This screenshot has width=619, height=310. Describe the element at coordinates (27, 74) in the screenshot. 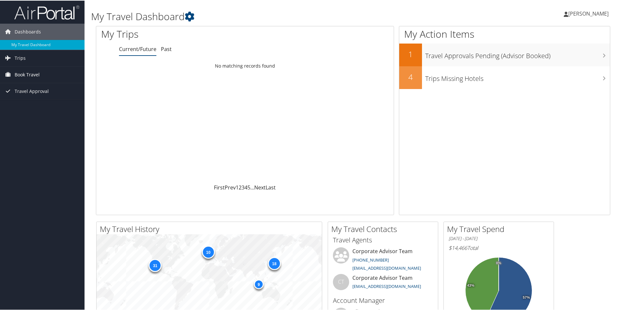

I see `span: Book Travel` at that location.